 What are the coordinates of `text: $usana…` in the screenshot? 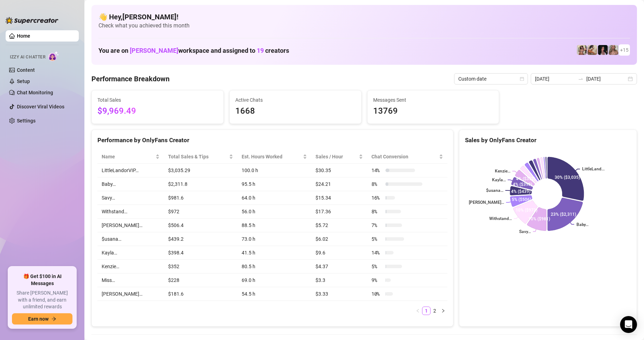 It's located at (494, 190).